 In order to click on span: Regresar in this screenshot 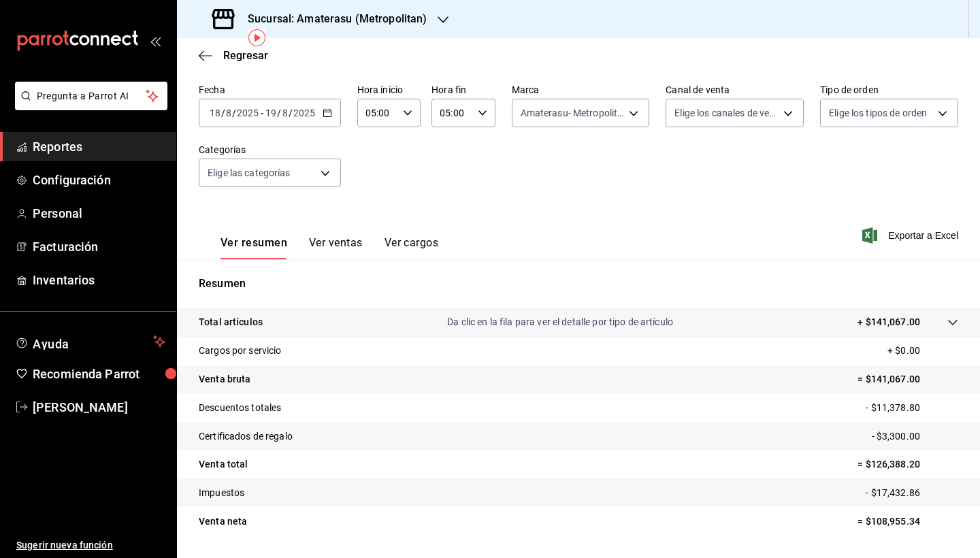, I will do `click(246, 55)`.